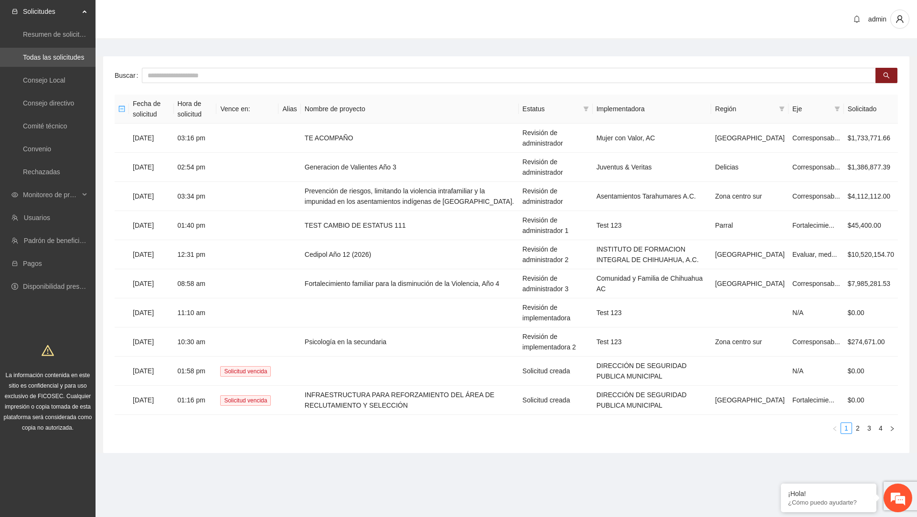 This screenshot has height=517, width=917. What do you see at coordinates (59, 241) in the screenshot?
I see `a: Padrón de beneficiarios` at bounding box center [59, 241].